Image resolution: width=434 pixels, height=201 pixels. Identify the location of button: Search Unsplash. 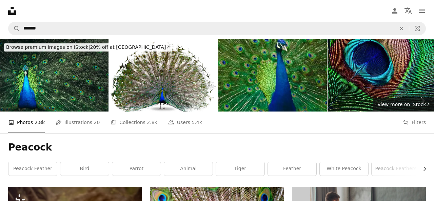
(14, 28).